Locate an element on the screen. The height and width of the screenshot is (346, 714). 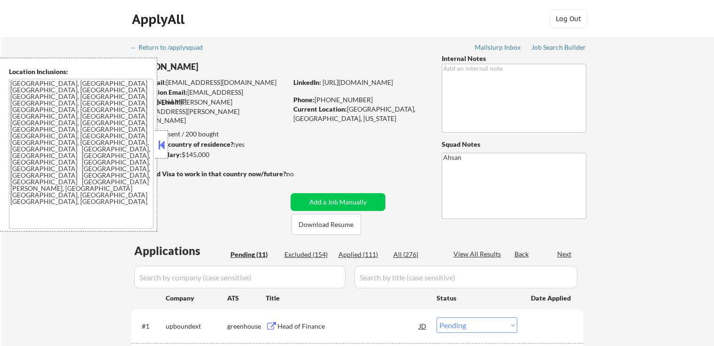
div: Squad Notes is located at coordinates (514, 145).